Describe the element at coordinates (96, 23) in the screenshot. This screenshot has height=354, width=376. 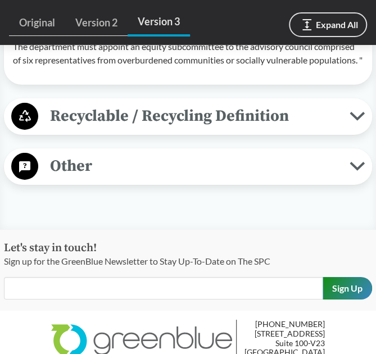
I see `a: Version 2` at that location.